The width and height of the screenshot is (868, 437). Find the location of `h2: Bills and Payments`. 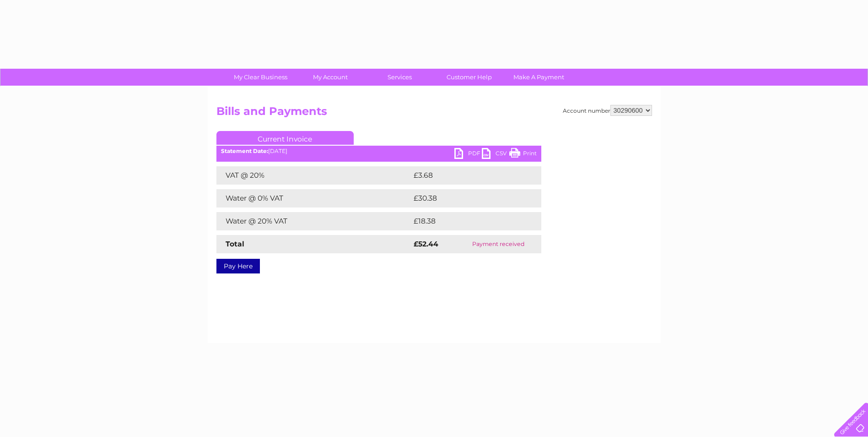

h2: Bills and Payments is located at coordinates (434, 113).